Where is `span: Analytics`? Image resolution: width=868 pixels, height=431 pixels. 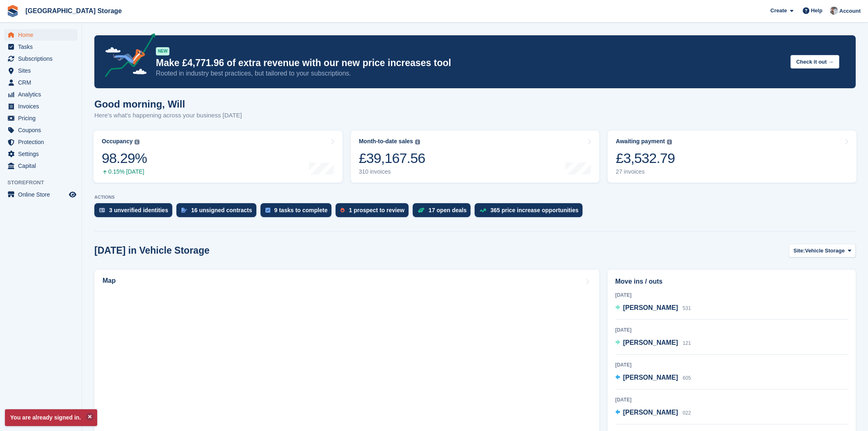 span: Analytics is located at coordinates (42, 95).